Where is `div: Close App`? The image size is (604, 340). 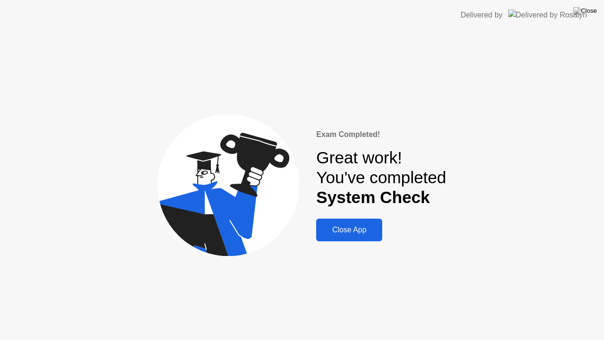
div: Close App is located at coordinates (349, 230).